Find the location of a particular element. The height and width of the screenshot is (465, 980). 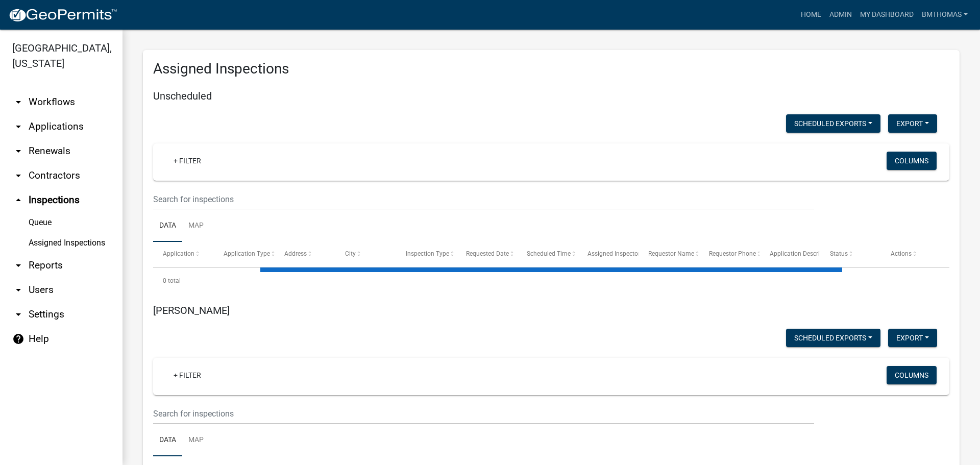

span: Actions is located at coordinates (901, 254).